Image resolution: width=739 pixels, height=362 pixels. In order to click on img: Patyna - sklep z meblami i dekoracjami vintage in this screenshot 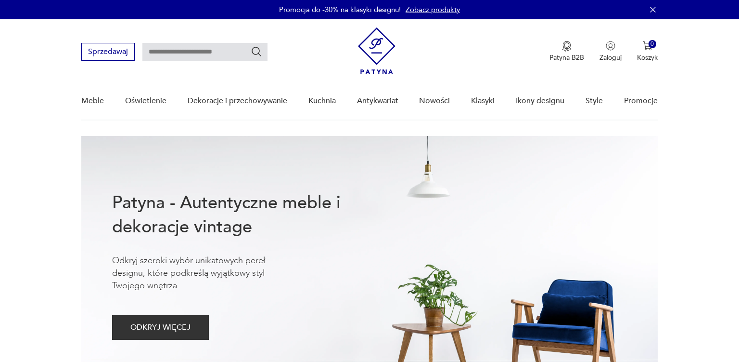, I will do `click(377, 51)`.